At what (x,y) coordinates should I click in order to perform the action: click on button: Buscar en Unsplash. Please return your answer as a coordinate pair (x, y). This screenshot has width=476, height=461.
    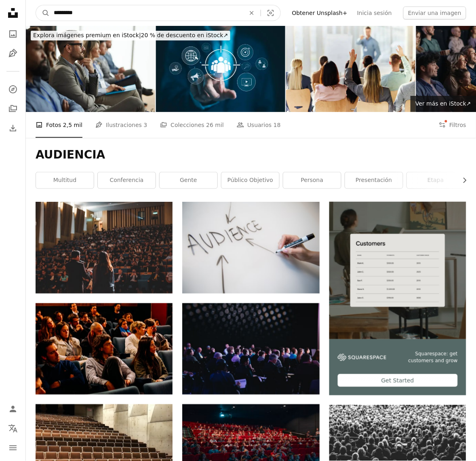
    Looking at the image, I should click on (43, 13).